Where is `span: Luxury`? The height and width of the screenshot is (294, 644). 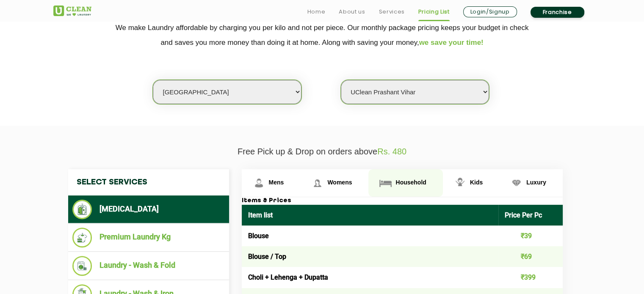
span: Luxury is located at coordinates (536, 183).